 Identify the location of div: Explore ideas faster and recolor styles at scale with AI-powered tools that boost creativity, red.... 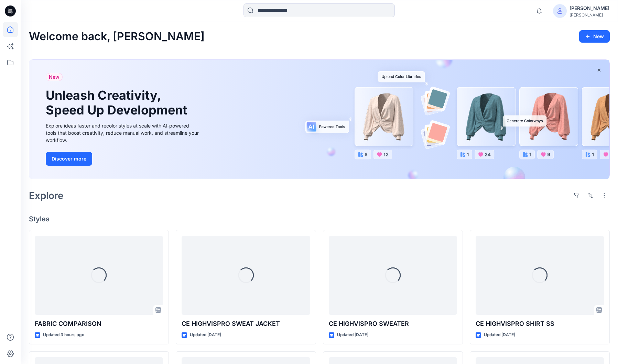
(123, 133).